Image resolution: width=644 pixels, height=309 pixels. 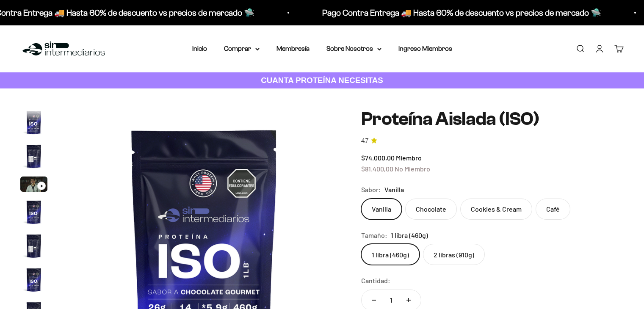 I want to click on legend: Sabor:, so click(x=371, y=190).